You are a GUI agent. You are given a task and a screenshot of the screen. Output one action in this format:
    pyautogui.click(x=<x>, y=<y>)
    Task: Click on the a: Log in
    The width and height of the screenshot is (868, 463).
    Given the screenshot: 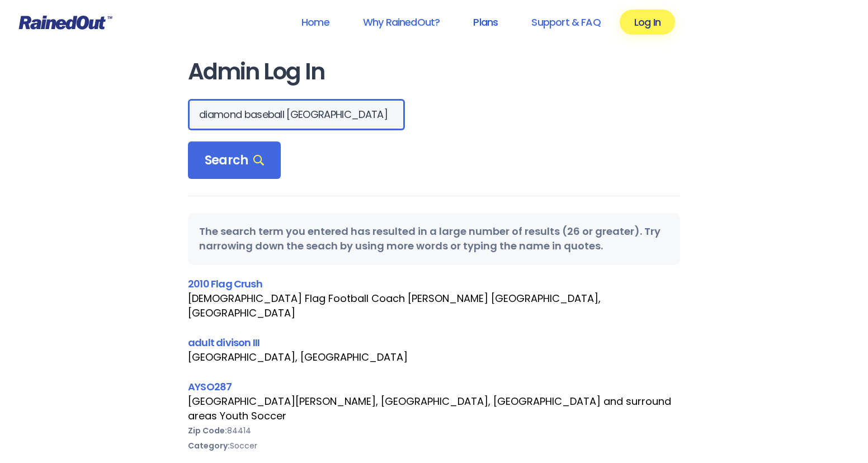 What is the action you would take?
    pyautogui.click(x=19, y=84)
    